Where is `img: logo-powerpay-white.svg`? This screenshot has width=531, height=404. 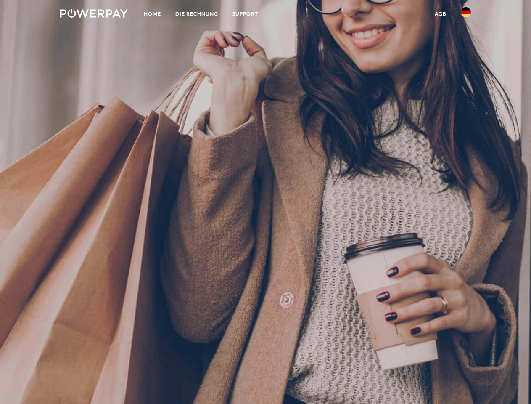
img: logo-powerpay-white.svg is located at coordinates (94, 13).